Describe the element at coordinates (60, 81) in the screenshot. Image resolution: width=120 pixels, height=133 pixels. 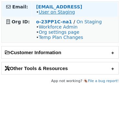
I see `footer: App not working? 🪳` at that location.